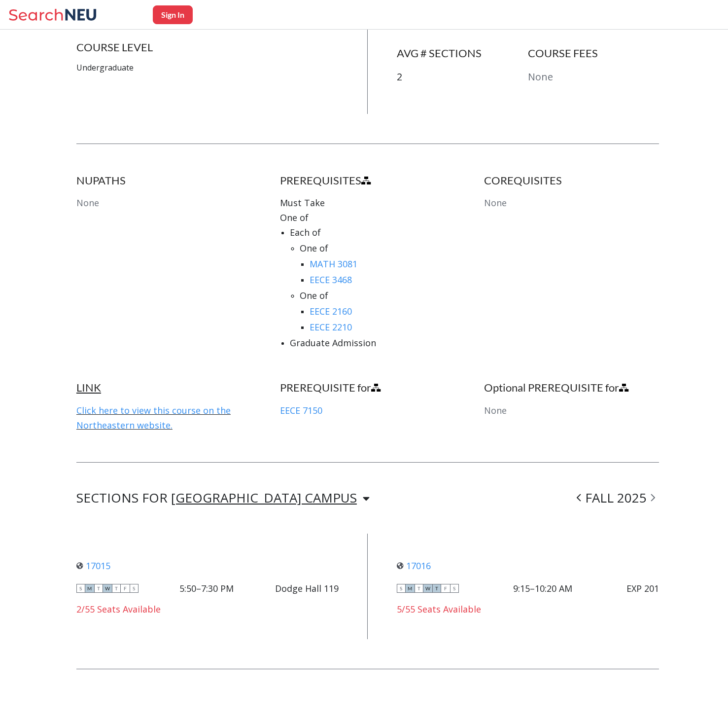 The width and height of the screenshot is (728, 724). Describe the element at coordinates (206, 588) in the screenshot. I see `div: 5:50–7:30 PM` at that location.